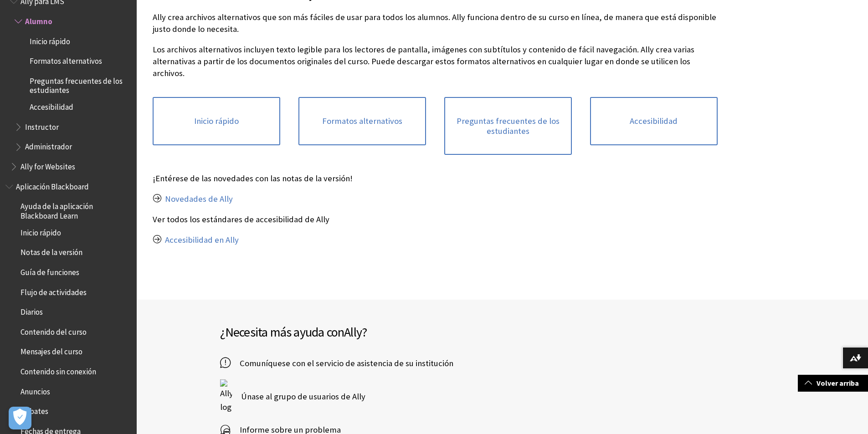 The width and height of the screenshot is (868, 434). What do you see at coordinates (362, 121) in the screenshot?
I see `a: Formatos alternativos` at bounding box center [362, 121].